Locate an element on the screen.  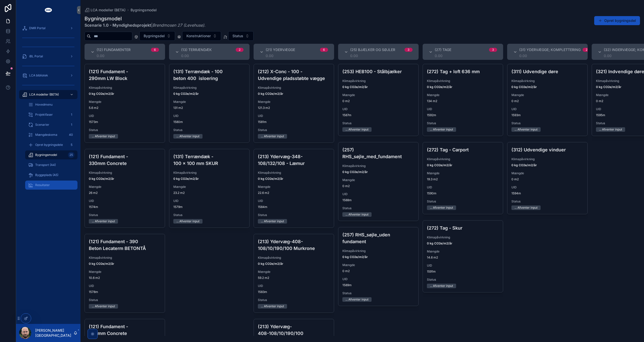
div: 6 is located at coordinates (155, 50).